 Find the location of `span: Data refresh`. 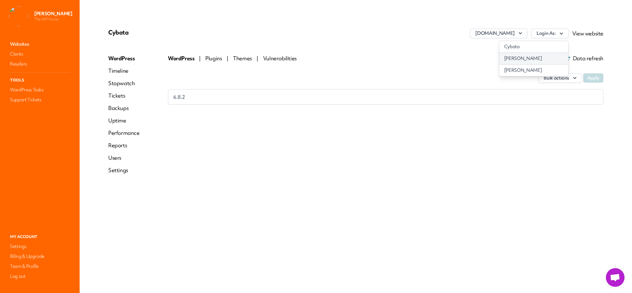

span: Data refresh is located at coordinates (584, 58).